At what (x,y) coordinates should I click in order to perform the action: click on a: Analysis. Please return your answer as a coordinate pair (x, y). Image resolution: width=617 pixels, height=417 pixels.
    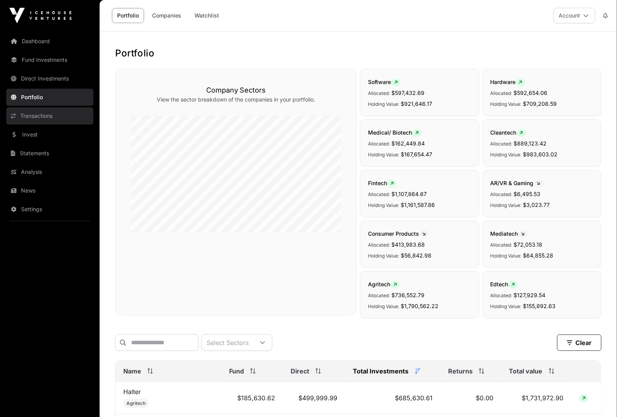
    Looking at the image, I should click on (50, 172).